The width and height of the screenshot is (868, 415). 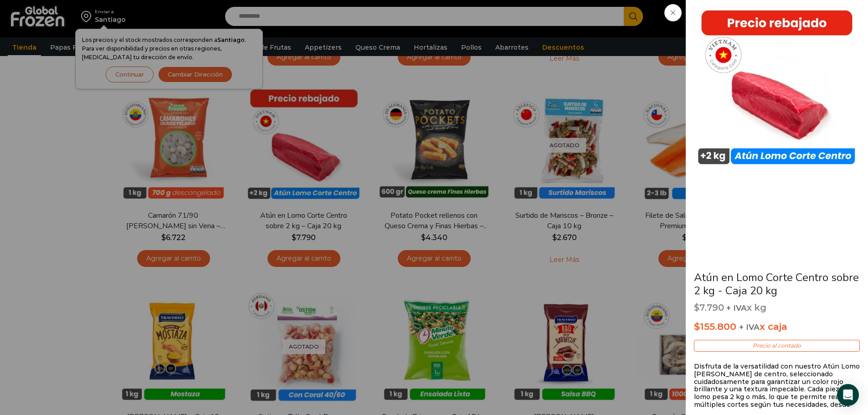 I want to click on img: atun corte centro, so click(x=777, y=89).